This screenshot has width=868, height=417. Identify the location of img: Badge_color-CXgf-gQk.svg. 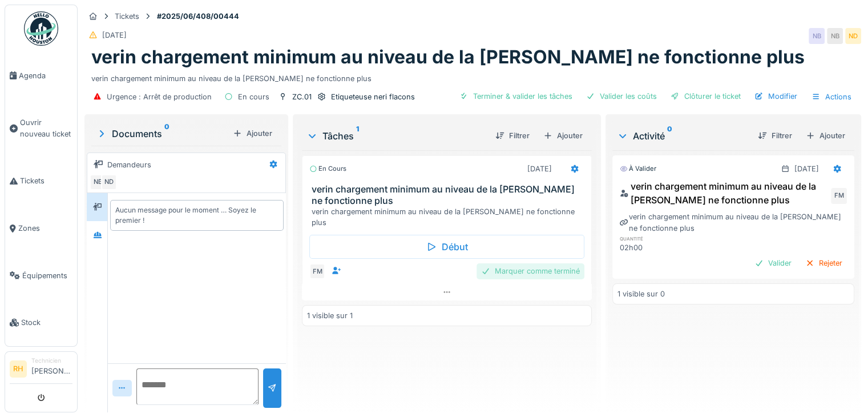
(41, 29).